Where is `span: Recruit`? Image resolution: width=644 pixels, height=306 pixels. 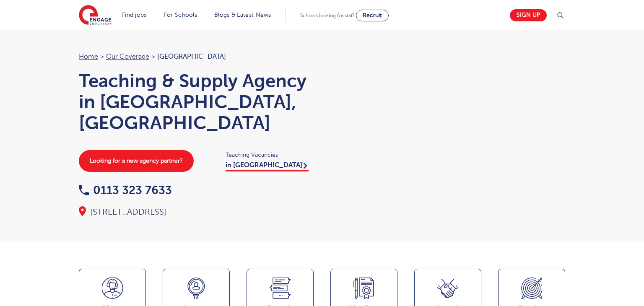 span: Recruit is located at coordinates (373, 15).